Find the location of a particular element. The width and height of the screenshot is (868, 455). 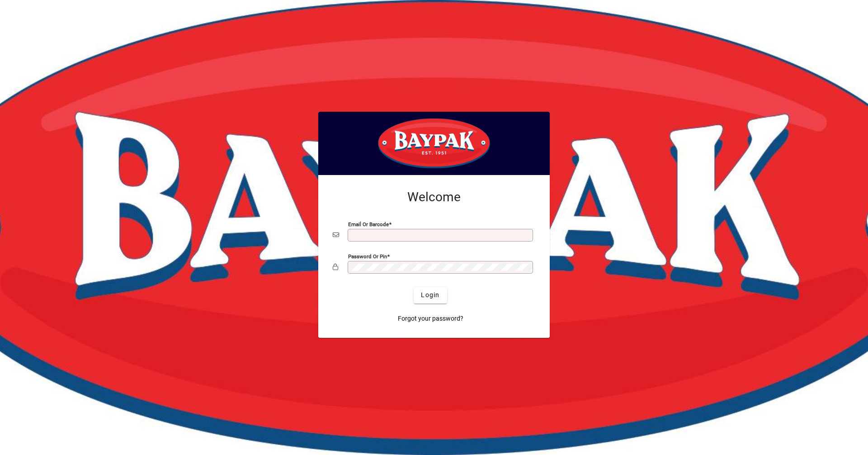

h2: Welcome is located at coordinates (434, 197).